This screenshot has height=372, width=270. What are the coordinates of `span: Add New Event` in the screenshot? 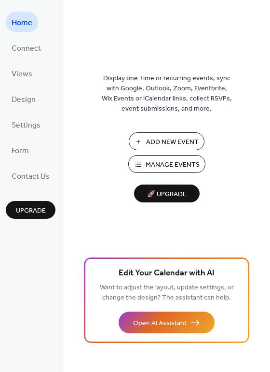 It's located at (172, 142).